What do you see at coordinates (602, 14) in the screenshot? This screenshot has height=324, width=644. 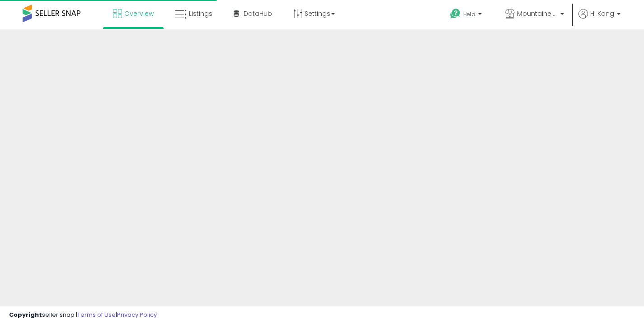 I see `span: Hi Kong` at bounding box center [602, 14].